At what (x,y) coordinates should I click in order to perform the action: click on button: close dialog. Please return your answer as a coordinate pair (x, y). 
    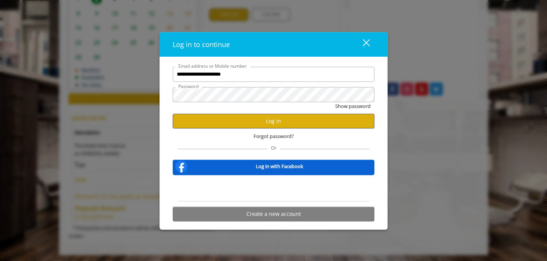
    Looking at the image, I should click on (361, 44).